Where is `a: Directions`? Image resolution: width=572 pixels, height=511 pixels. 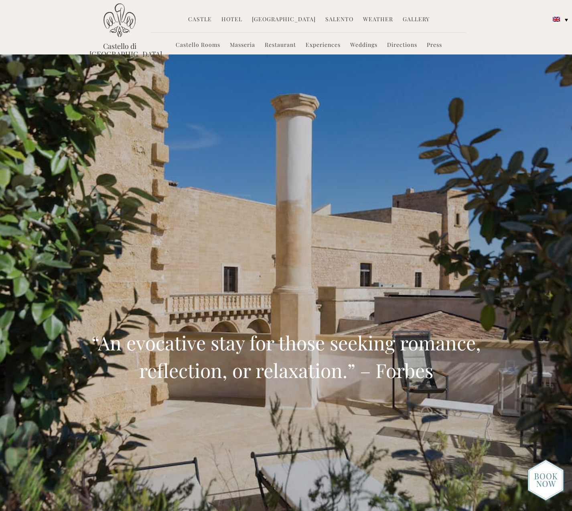 a: Directions is located at coordinates (402, 45).